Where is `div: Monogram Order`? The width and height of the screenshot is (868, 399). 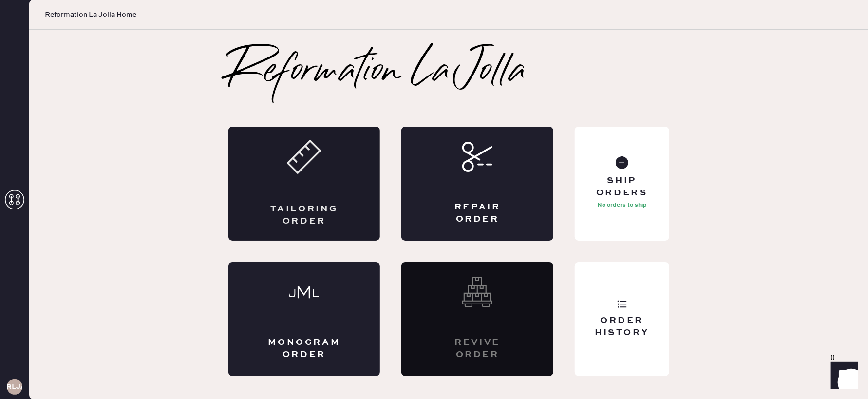 div: Monogram Order is located at coordinates (304, 348).